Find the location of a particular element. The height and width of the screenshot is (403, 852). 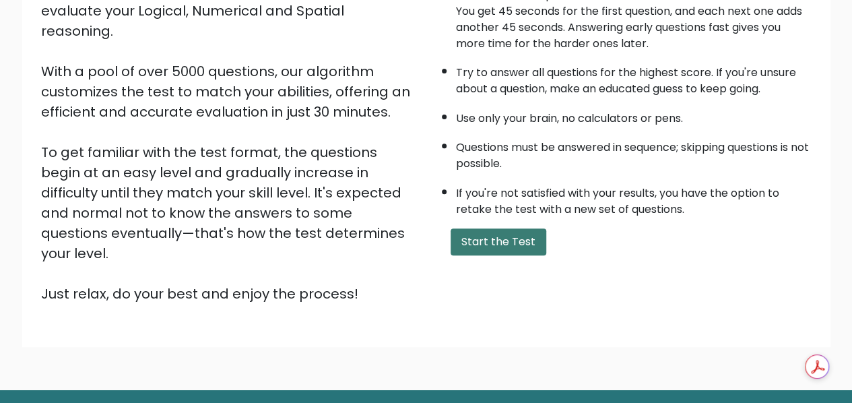

button: Start the Test is located at coordinates (498, 242).